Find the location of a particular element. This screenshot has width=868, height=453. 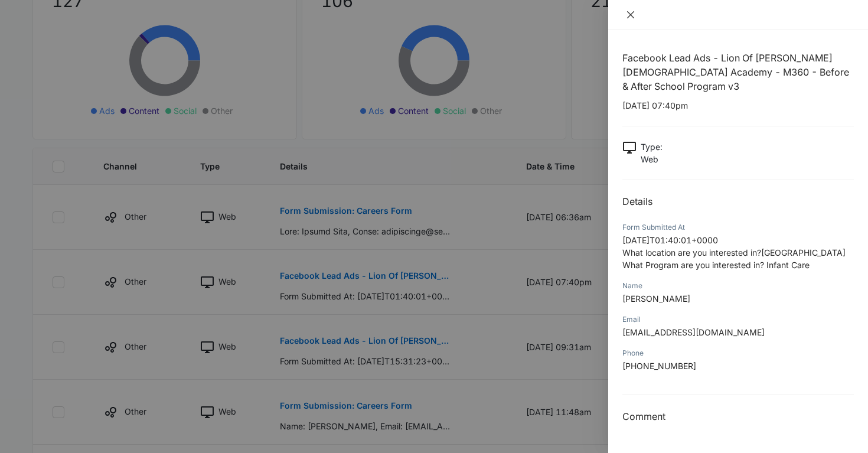

div: Domain Overview is located at coordinates (75, 73).